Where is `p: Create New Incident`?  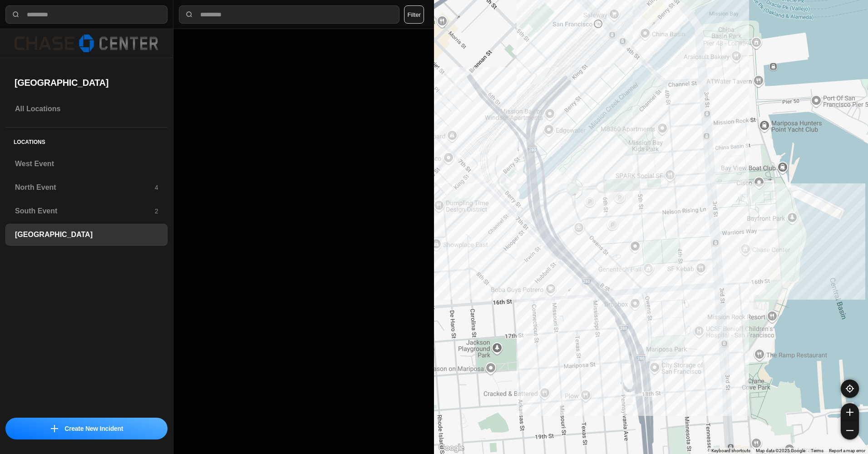
p: Create New Incident is located at coordinates (93, 428).